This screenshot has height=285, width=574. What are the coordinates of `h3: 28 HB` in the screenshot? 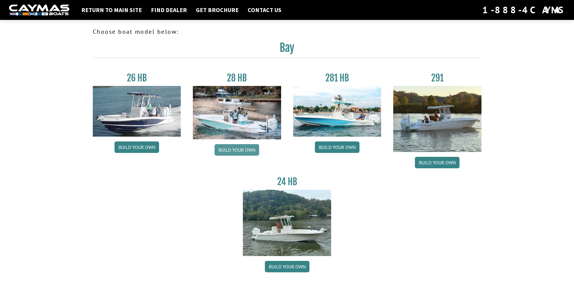 It's located at (237, 78).